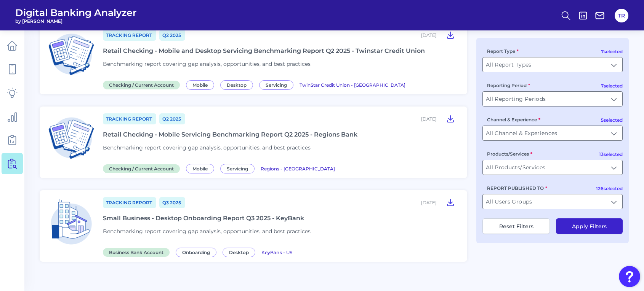 The image size is (644, 291). What do you see at coordinates (630, 277) in the screenshot?
I see `button: Open Resource Center` at bounding box center [630, 277].